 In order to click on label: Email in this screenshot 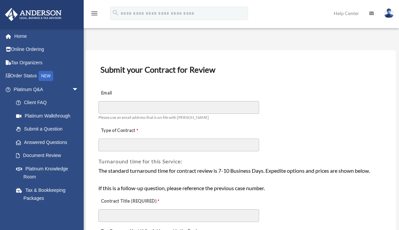, I will do `click(132, 93)`.